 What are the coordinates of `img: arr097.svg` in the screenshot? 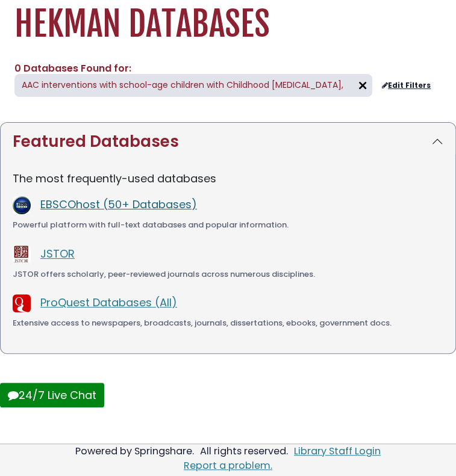 It's located at (363, 85).